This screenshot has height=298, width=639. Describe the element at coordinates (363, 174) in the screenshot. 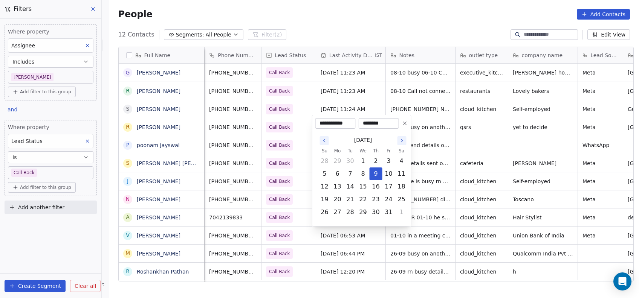

I see `button: Wednesday, October 8th, 2025` at that location.